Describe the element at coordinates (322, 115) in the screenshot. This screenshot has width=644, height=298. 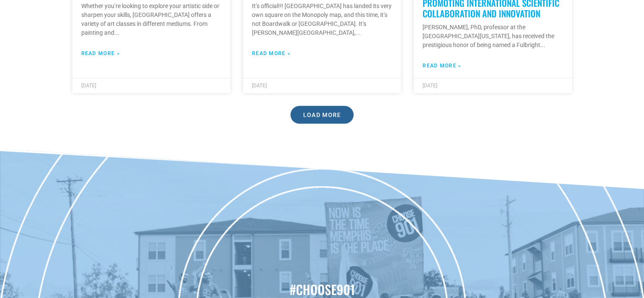
I see `a: Load More` at that location.